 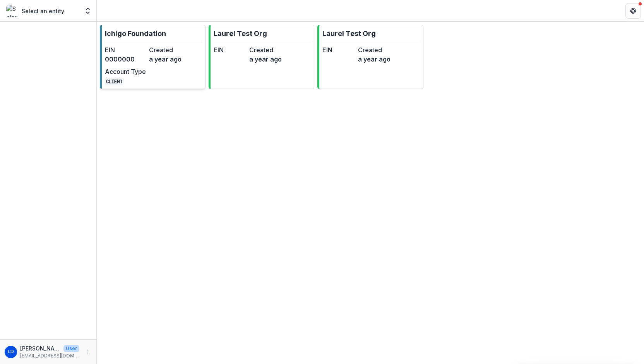 What do you see at coordinates (43, 11) in the screenshot?
I see `p: Select an entity` at bounding box center [43, 11].